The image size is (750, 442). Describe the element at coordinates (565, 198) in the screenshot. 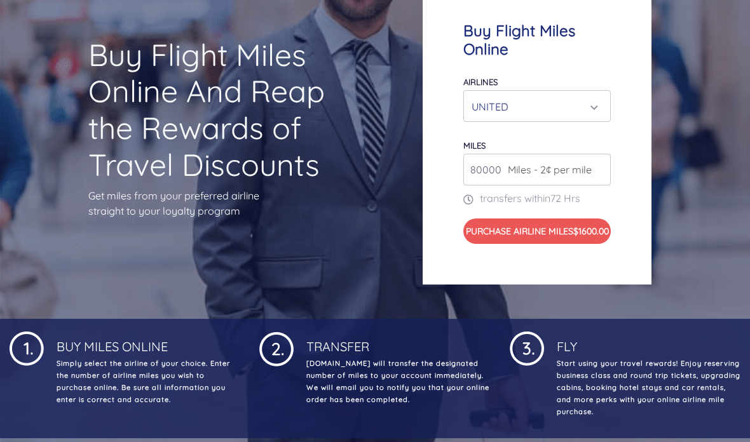

I see `span: 72 Hrs` at that location.